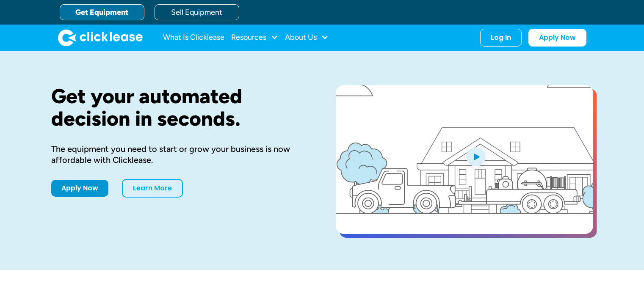 Image resolution: width=644 pixels, height=294 pixels. What do you see at coordinates (100, 37) in the screenshot?
I see `a: home` at bounding box center [100, 37].